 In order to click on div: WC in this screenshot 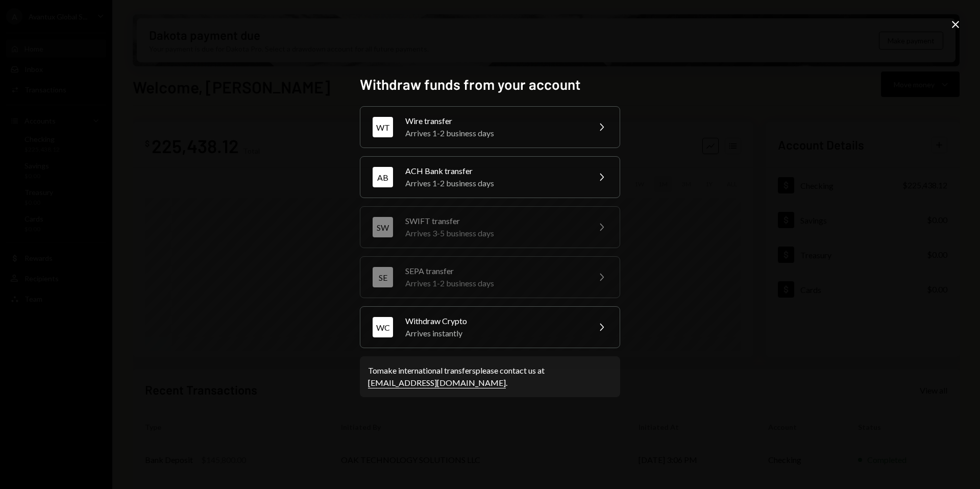, I will do `click(383, 327)`.